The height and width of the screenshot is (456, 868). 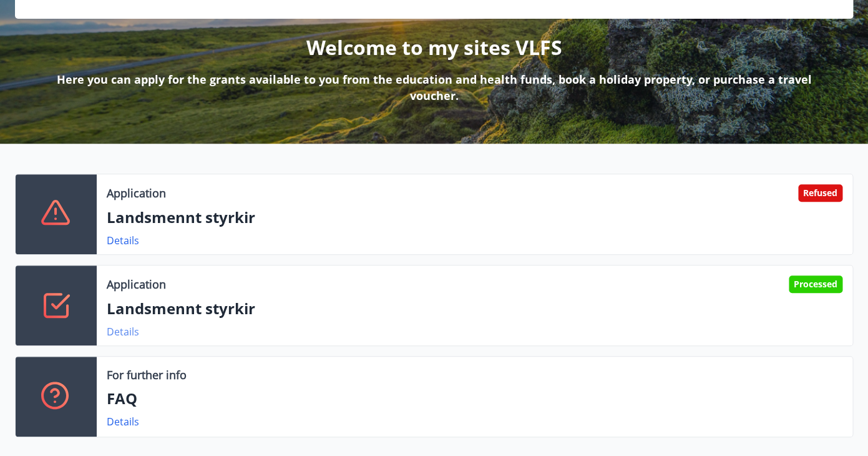 What do you see at coordinates (147, 375) in the screenshot?
I see `p: For further info` at bounding box center [147, 375].